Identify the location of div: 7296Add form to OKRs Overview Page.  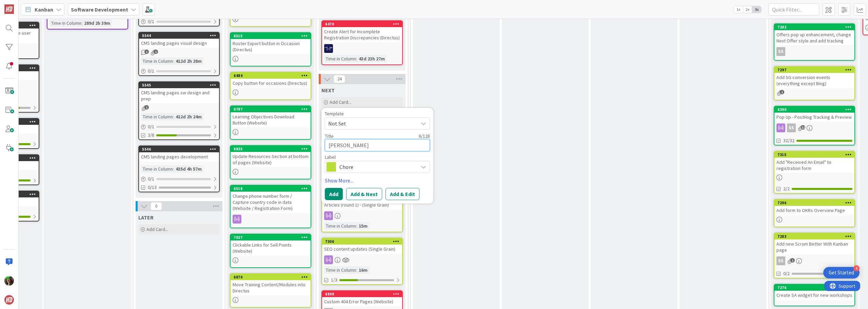
(814, 208).